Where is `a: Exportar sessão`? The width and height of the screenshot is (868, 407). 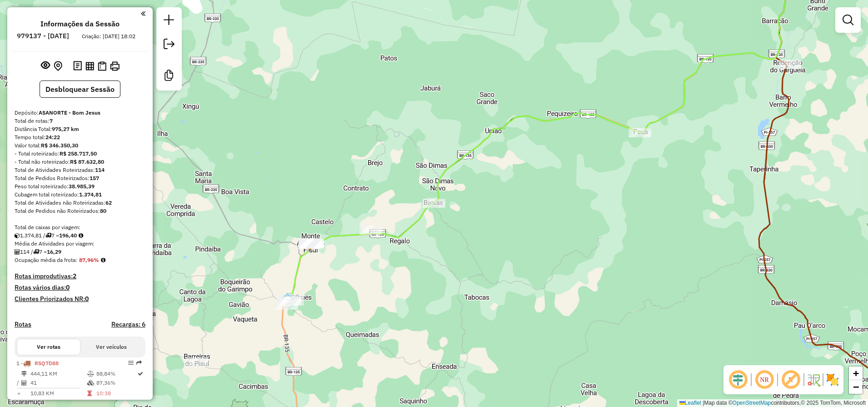
a: Exportar sessão is located at coordinates (169, 45).